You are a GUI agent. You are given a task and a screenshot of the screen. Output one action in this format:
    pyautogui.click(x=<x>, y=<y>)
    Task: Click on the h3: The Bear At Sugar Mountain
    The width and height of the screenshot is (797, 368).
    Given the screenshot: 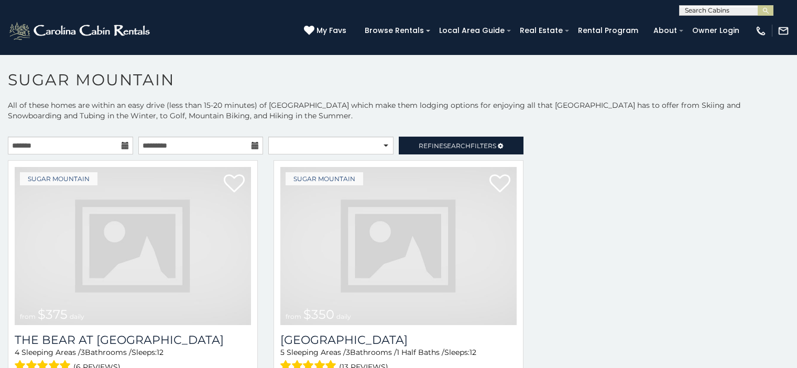 What is the action you would take?
    pyautogui.click(x=133, y=340)
    